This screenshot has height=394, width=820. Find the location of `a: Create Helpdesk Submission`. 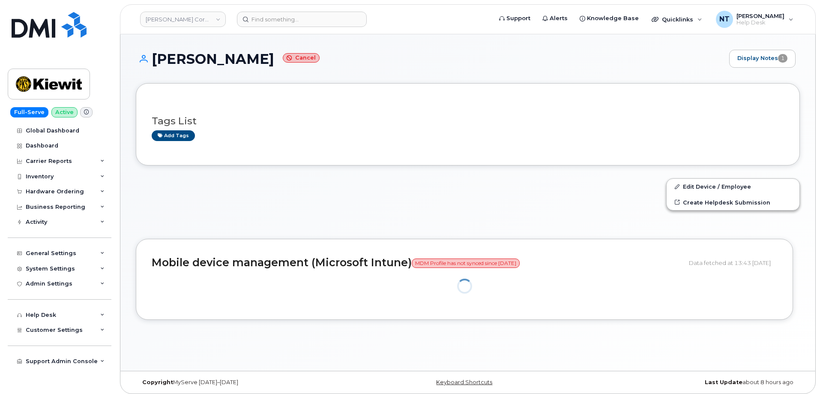

a: Create Helpdesk Submission is located at coordinates (733, 202).